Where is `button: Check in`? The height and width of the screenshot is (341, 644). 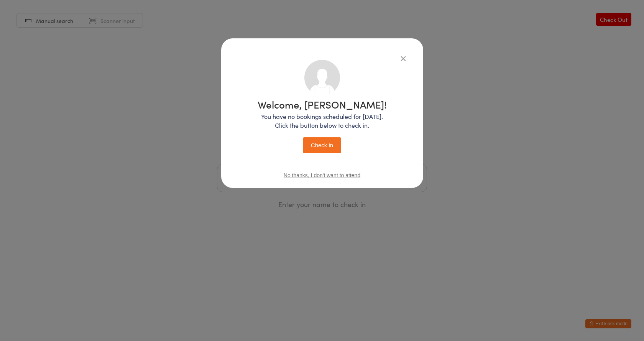
button: Check in is located at coordinates (322, 145).